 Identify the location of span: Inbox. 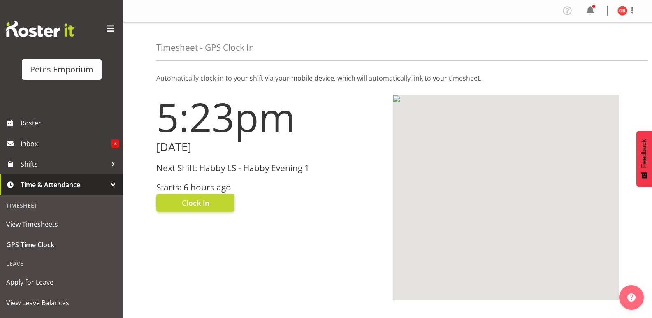
(66, 144).